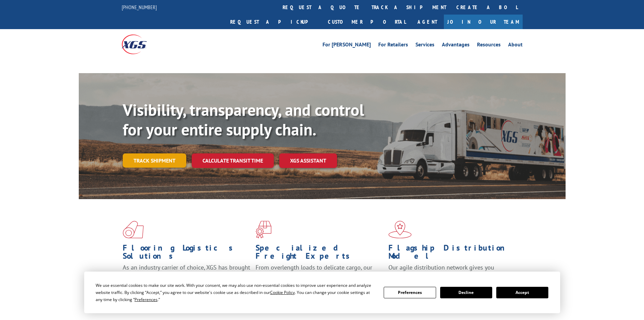 The height and width of the screenshot is (320, 644). I want to click on span: Cookie Policy, so click(282, 292).